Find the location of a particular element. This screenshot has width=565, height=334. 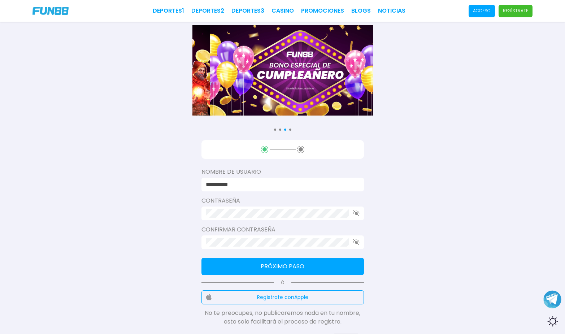

a: Promociones is located at coordinates (323, 11).